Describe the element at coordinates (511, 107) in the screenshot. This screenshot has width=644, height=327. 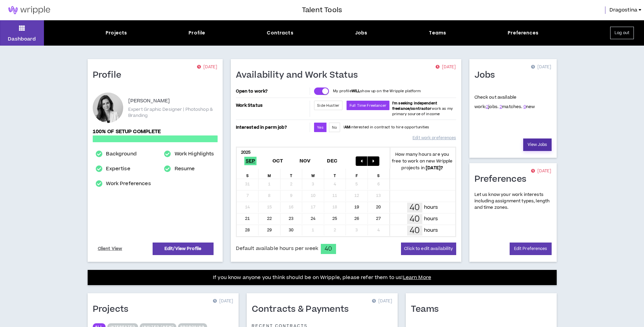
I see `span: matches.` at that location.